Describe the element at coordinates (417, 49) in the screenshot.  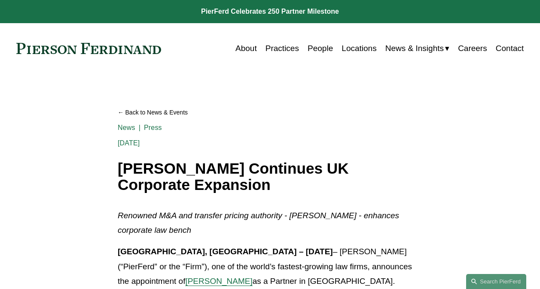
I see `a: folder dropdown` at that location.